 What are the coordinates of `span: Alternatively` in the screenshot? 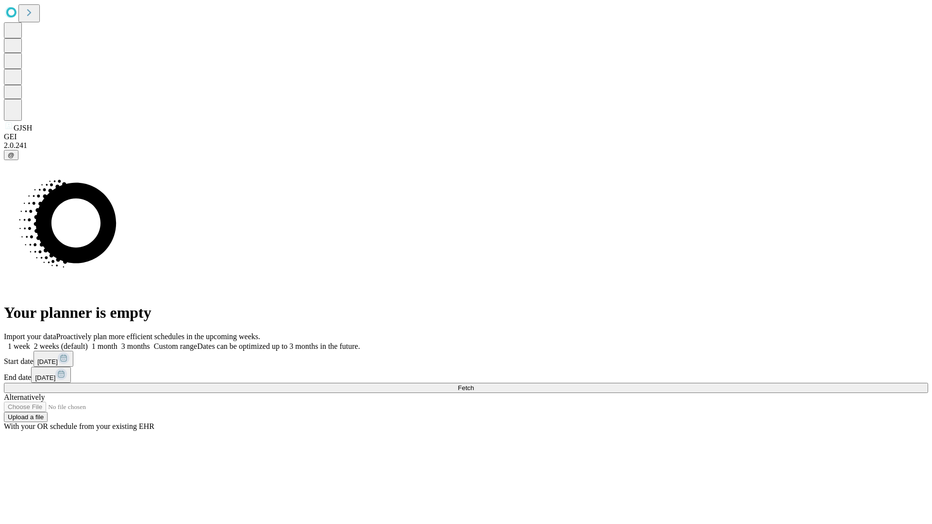 It's located at (24, 397).